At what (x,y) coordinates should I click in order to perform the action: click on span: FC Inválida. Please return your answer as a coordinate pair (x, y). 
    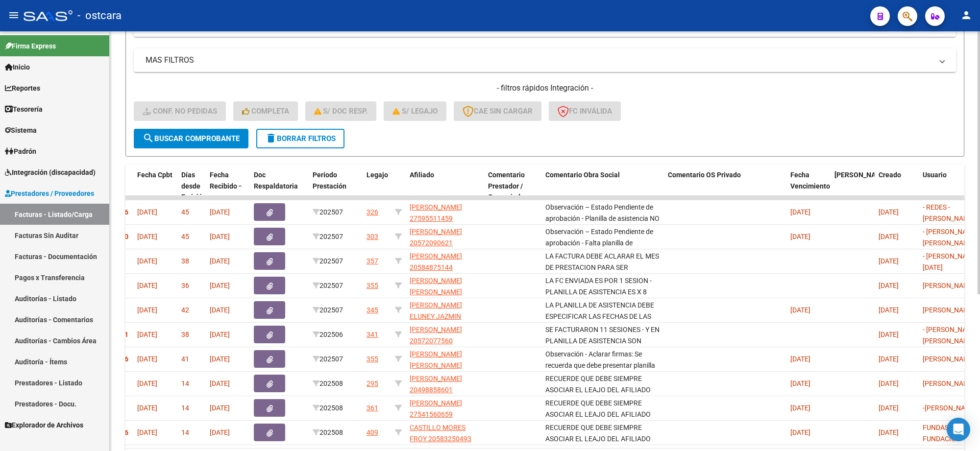
    Looking at the image, I should click on (584, 111).